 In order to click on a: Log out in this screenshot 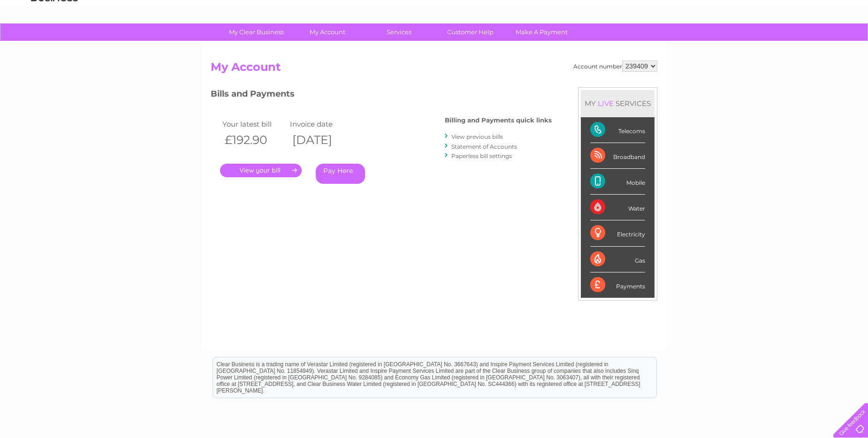, I will do `click(848, 43)`.